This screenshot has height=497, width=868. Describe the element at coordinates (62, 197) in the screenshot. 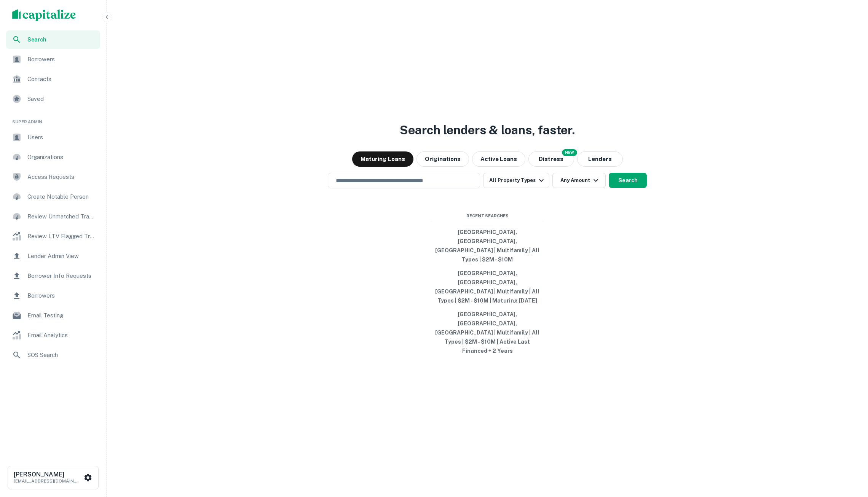

I see `span: Create Notable Person` at that location.